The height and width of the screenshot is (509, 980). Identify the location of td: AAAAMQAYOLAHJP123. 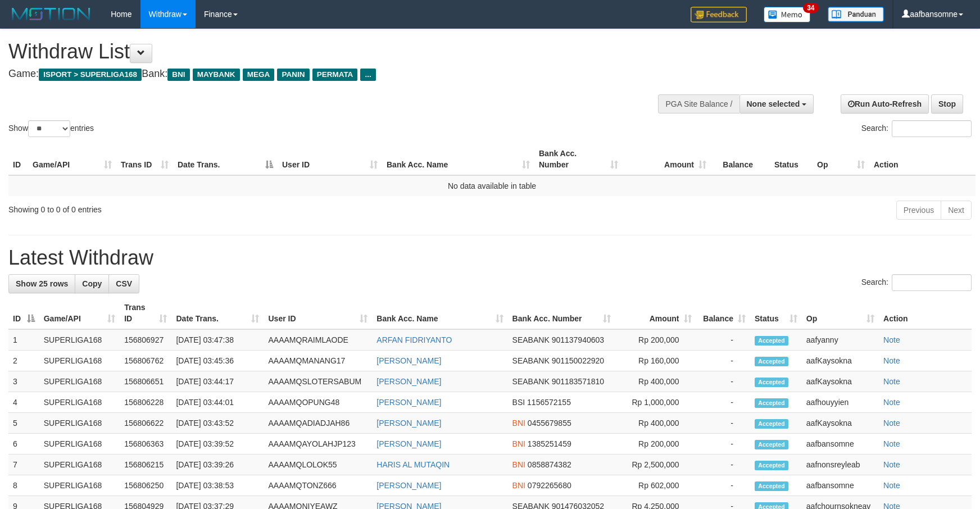
(318, 443).